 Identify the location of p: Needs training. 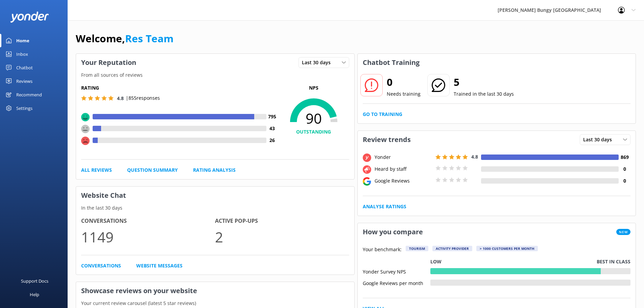
(403, 94).